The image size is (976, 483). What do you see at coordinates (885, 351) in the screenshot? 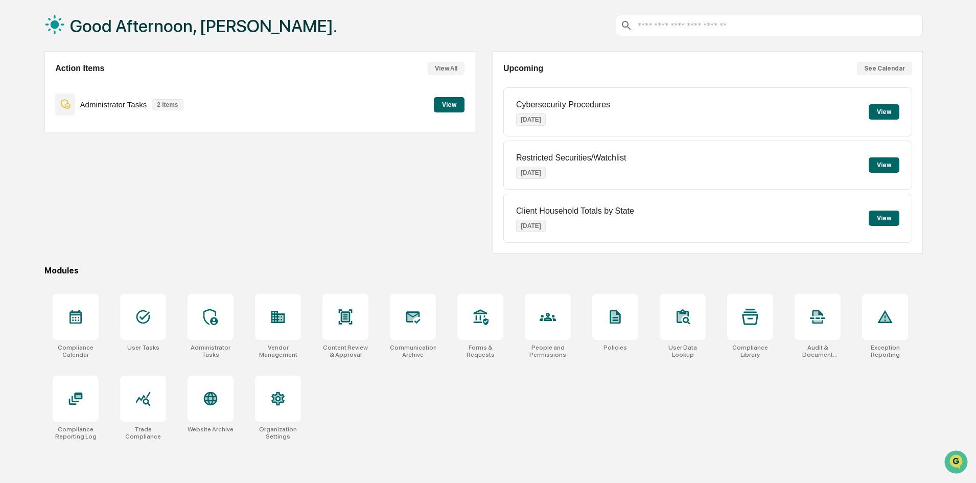
I see `div: Exception Reporting` at bounding box center [885, 351].